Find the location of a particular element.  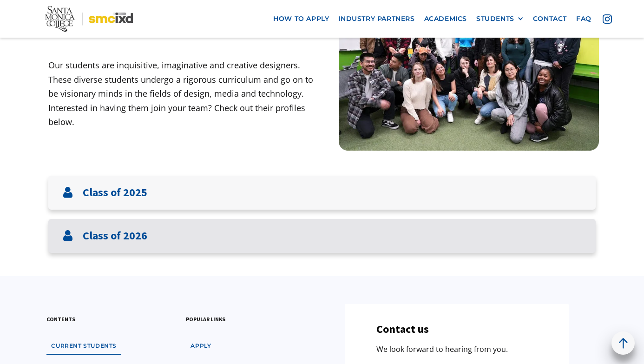

h3: Contact us is located at coordinates (403, 330).